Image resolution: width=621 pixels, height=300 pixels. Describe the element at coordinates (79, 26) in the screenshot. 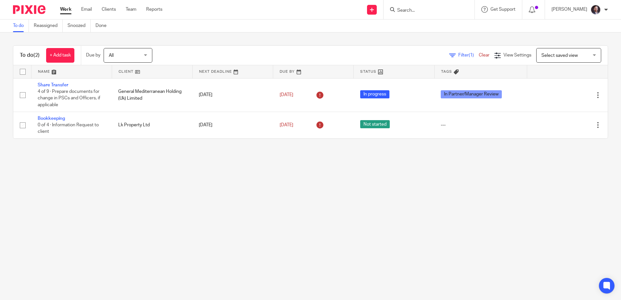

I see `a: Snoozed` at that location.